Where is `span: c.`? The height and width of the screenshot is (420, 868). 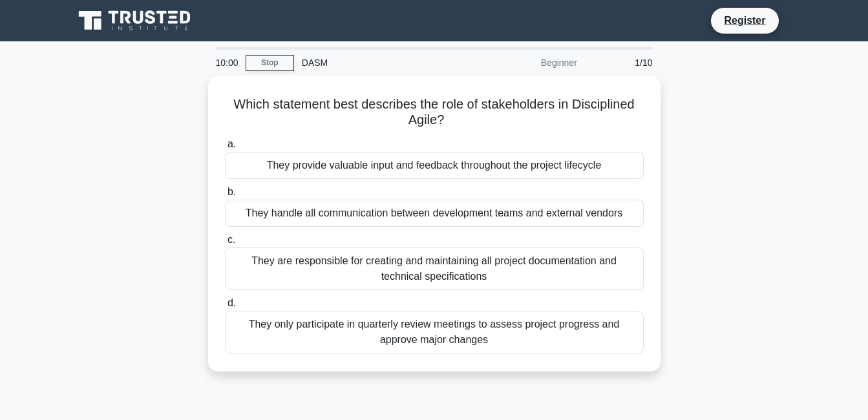 span: c. is located at coordinates (232, 239).